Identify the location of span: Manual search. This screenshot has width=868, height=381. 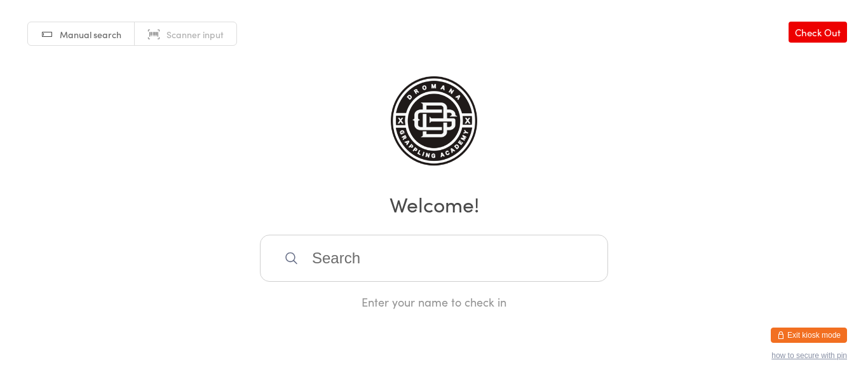
(90, 35).